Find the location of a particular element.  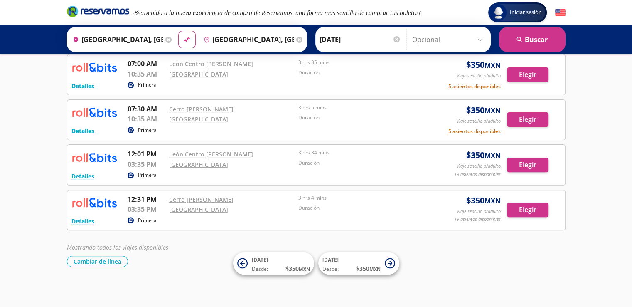

span: Iniciar sesión is located at coordinates (526, 12).